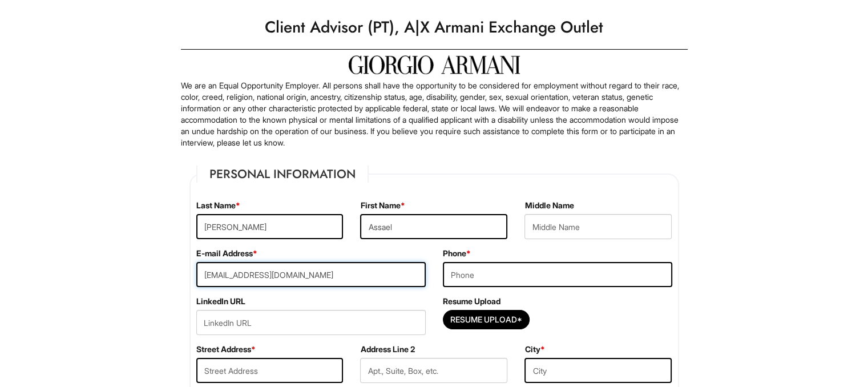  I want to click on input: Phone, so click(558, 275).